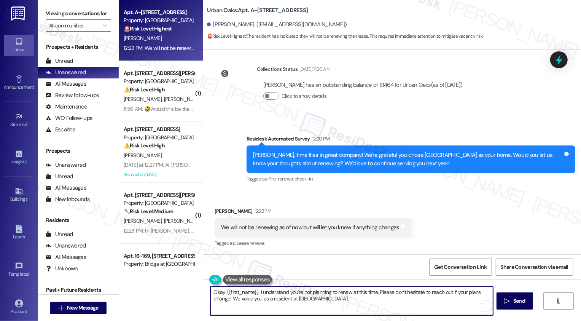  What do you see at coordinates (19, 233) in the screenshot?
I see `a: Leads` at bounding box center [19, 233].